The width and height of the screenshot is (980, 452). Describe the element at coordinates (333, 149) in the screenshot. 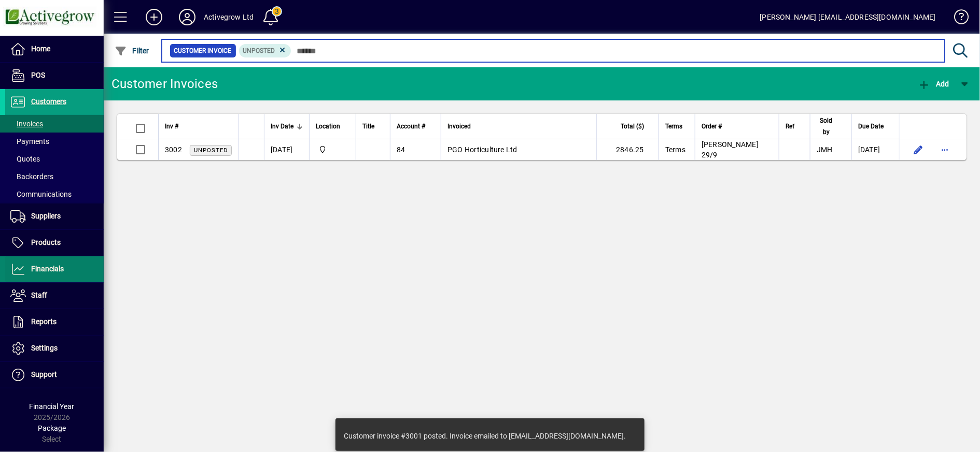

I see `span: Grow` at that location.